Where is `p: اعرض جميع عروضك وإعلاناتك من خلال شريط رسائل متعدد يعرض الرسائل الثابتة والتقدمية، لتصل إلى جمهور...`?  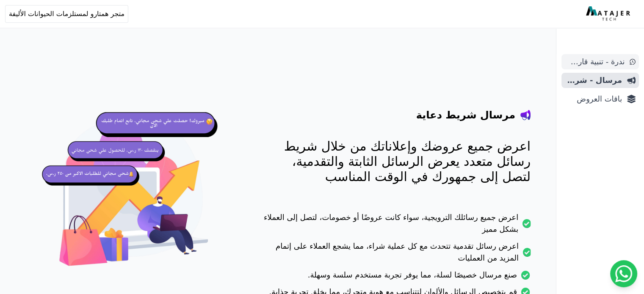
p: اعرض جميع عروضك وإعلاناتك من خلال شريط رسائل متعدد يعرض الرسائل الثابتة والتقدمية، لتصل إلى جمهور... is located at coordinates (397, 162).